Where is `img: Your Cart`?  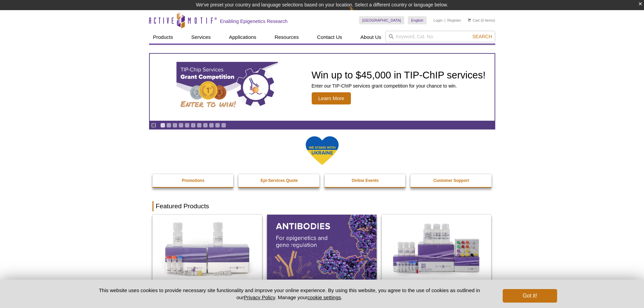
img: Your Cart is located at coordinates (469, 20).